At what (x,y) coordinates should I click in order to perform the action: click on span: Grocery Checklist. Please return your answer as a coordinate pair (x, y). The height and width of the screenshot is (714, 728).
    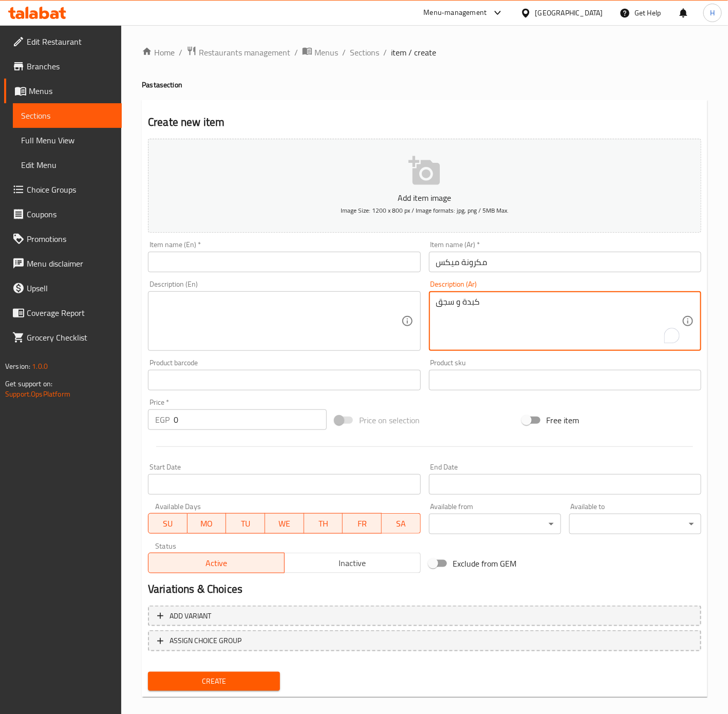
    Looking at the image, I should click on (70, 337).